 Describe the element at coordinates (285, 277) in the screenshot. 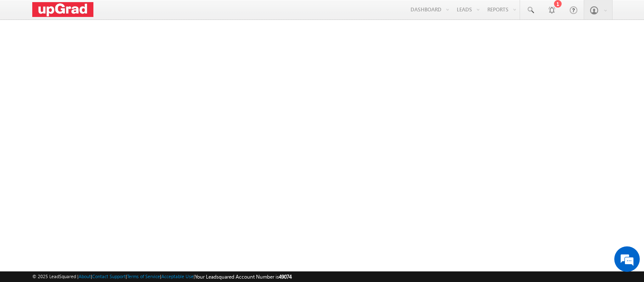

I see `span: 49074` at that location.